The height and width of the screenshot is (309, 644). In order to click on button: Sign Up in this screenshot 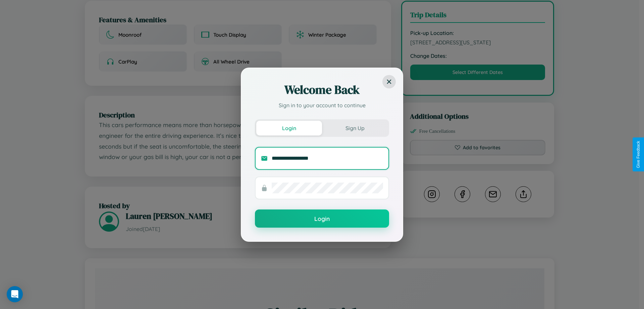, I will do `click(355, 128)`.